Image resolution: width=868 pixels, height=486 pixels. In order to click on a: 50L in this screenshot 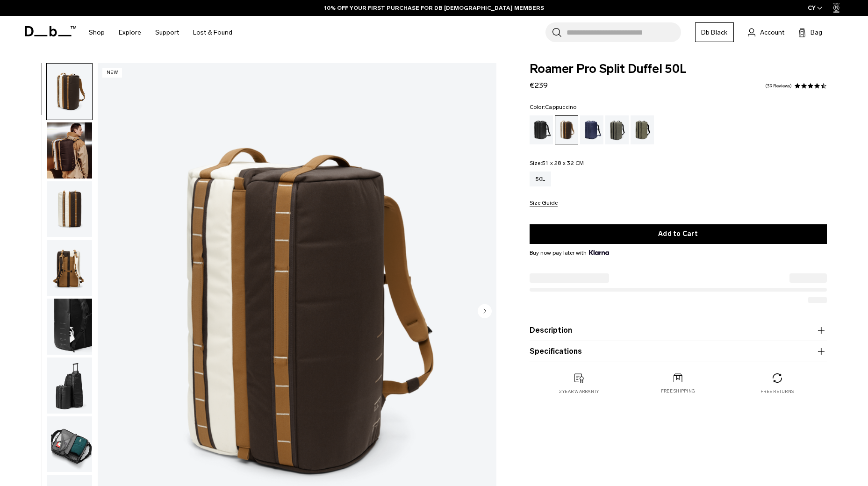, I will do `click(540, 179)`.